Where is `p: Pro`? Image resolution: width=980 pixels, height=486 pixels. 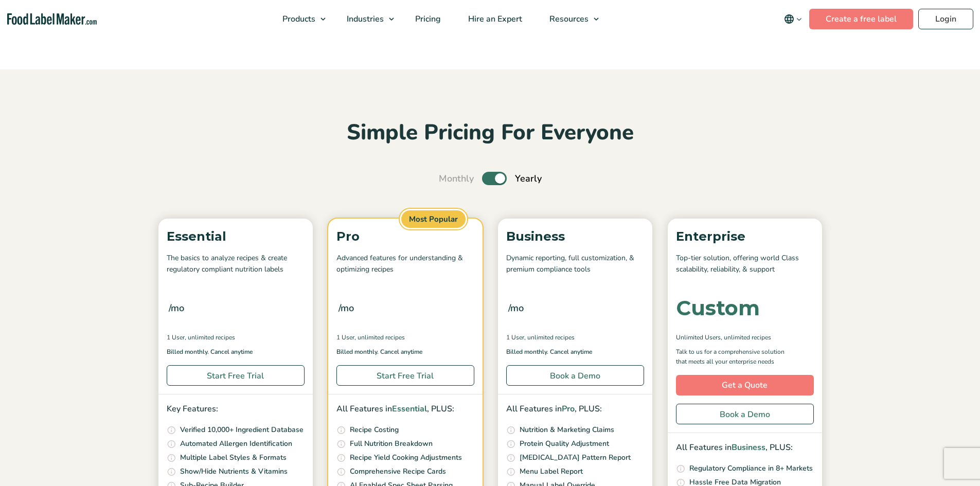
p: Pro is located at coordinates (405, 237).